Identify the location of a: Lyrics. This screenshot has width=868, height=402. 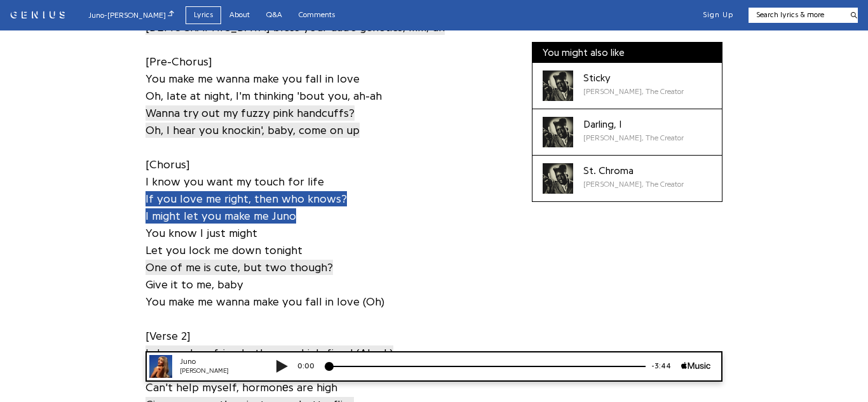
(203, 15).